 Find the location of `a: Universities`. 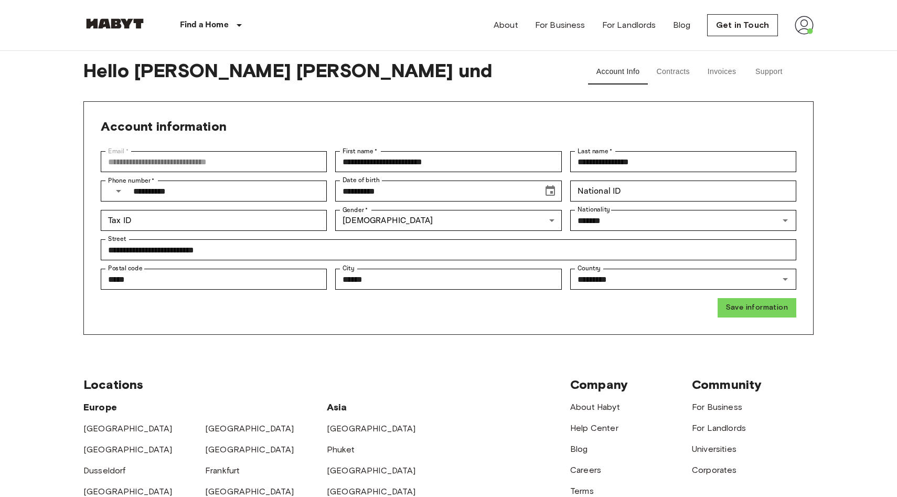

a: Universities is located at coordinates (714, 448).